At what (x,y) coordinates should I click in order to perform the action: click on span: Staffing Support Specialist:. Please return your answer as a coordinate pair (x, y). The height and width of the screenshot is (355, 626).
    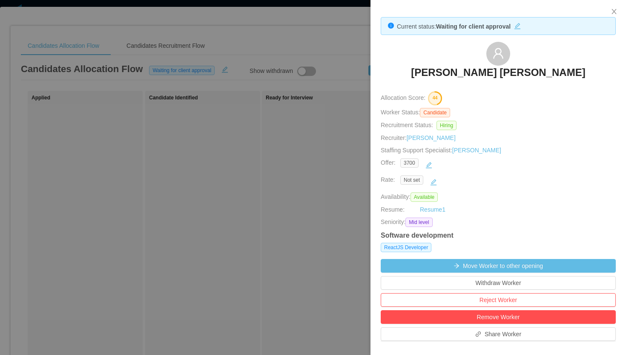
    Looking at the image, I should click on (441, 150).